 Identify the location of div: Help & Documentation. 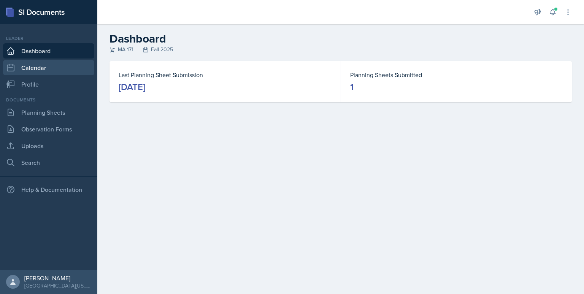
(49, 190).